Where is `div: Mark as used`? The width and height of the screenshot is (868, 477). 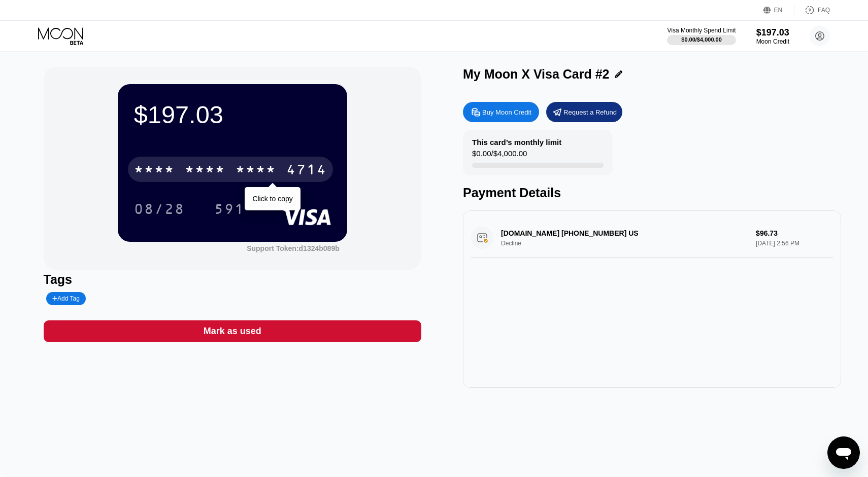 div: Mark as used is located at coordinates (232, 331).